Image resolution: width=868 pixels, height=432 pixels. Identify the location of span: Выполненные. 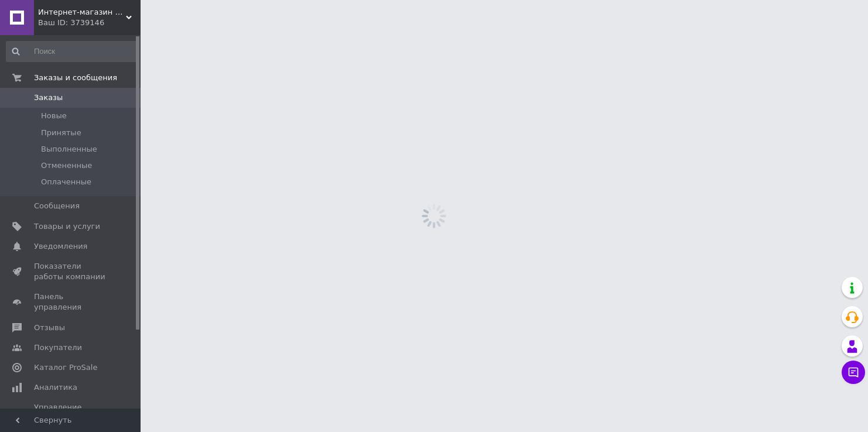
(69, 149).